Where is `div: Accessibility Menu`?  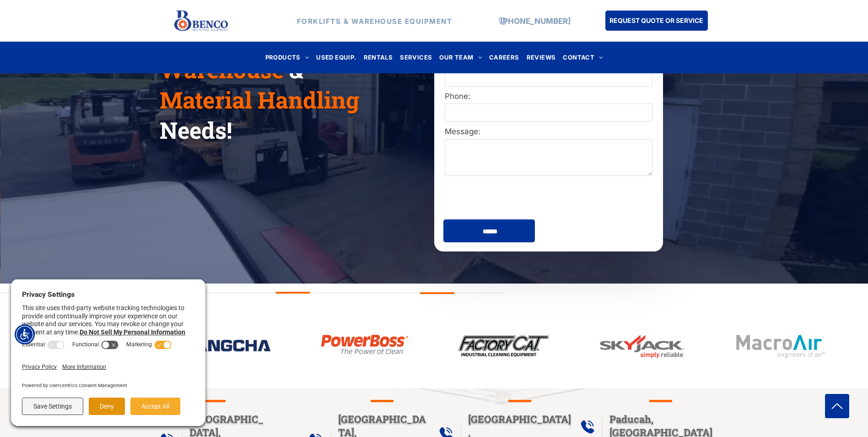 div: Accessibility Menu is located at coordinates (25, 334).